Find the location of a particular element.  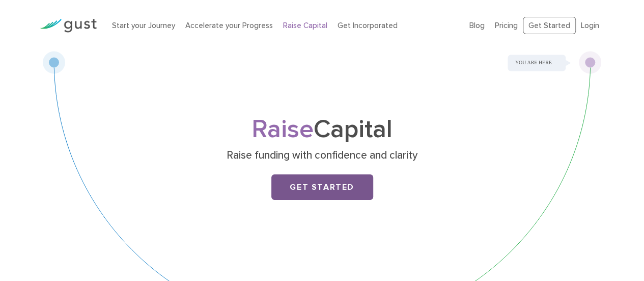

a: Login is located at coordinates (590, 25).